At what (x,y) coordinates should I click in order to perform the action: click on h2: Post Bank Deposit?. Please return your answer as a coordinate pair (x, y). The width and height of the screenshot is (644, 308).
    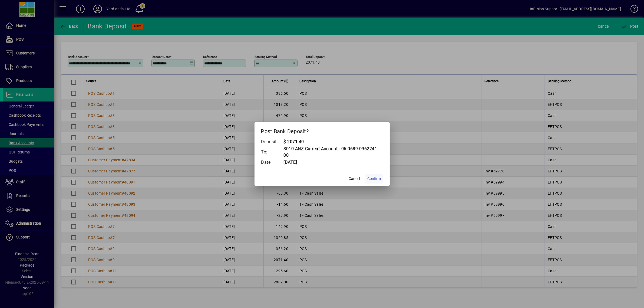
    Looking at the image, I should click on (322, 130).